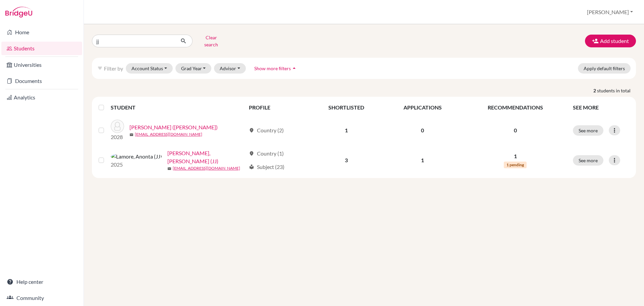 The image size is (644, 306). What do you see at coordinates (277, 108) in the screenshot?
I see `th: PROFILE` at bounding box center [277, 108].